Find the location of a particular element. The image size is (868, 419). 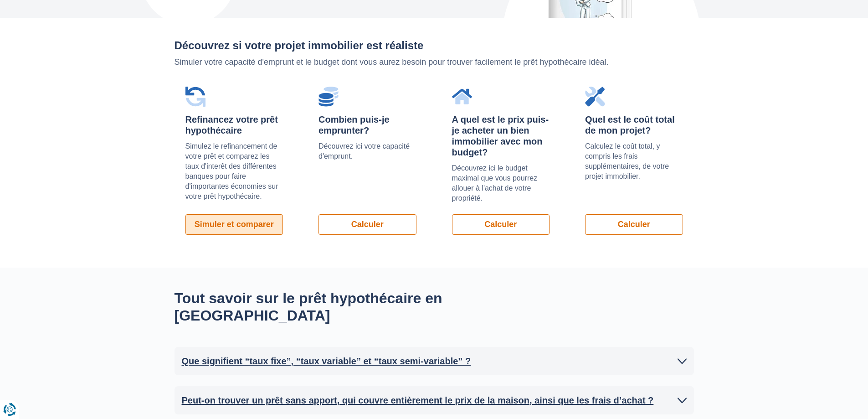

div: A quel est le prix puis-je acheter un bien immobilier avec mon budget? is located at coordinates (501, 136).